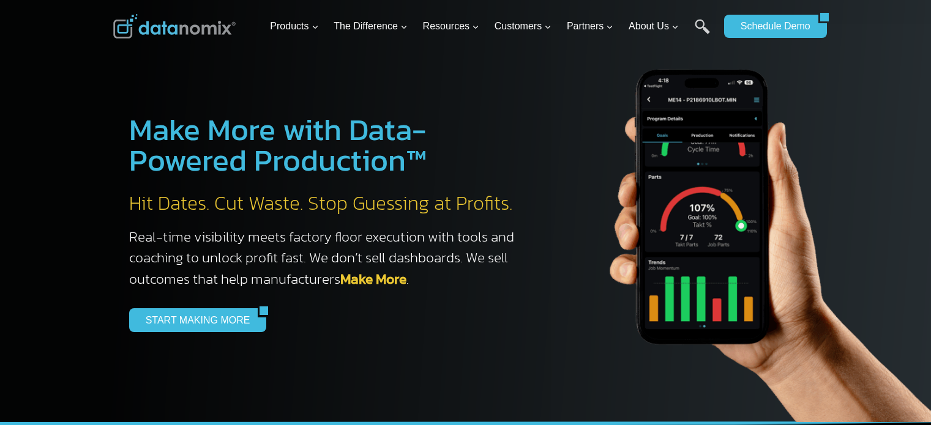 This screenshot has width=931, height=425. What do you see at coordinates (590, 26) in the screenshot?
I see `span: Partners` at bounding box center [590, 26].